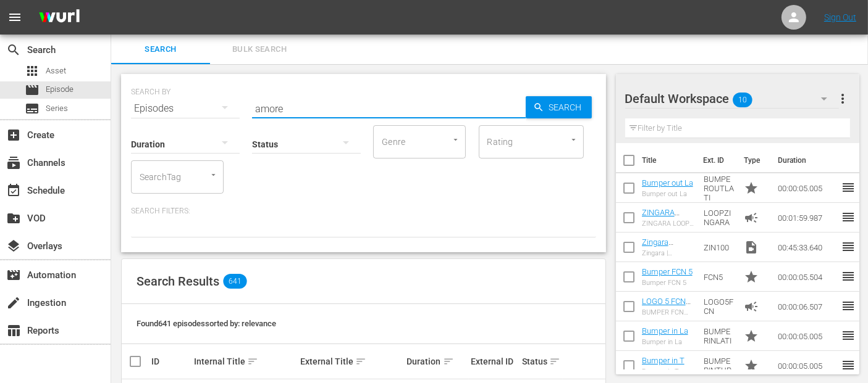 This screenshot has width=868, height=383. Describe the element at coordinates (668, 247) in the screenshot. I see `a: Zingara Stag.01 ep.100` at that location.